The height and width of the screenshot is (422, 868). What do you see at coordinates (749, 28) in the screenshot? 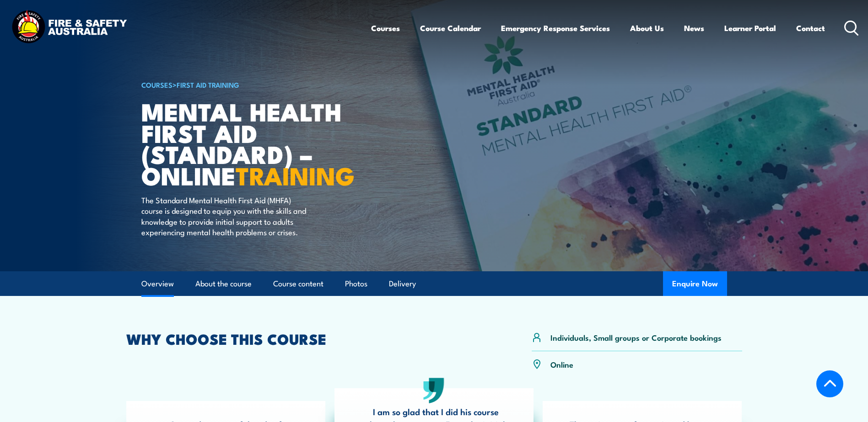
I see `a: Learner Portal` at bounding box center [749, 28].